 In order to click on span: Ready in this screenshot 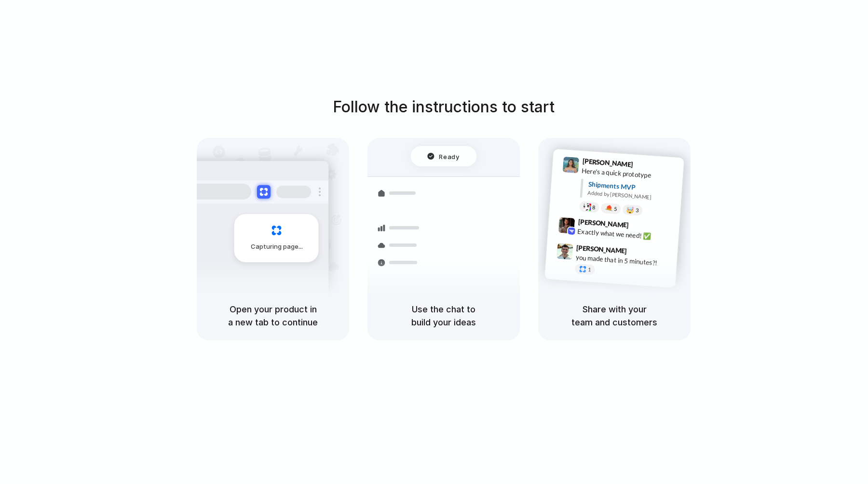, I will do `click(450, 156)`.